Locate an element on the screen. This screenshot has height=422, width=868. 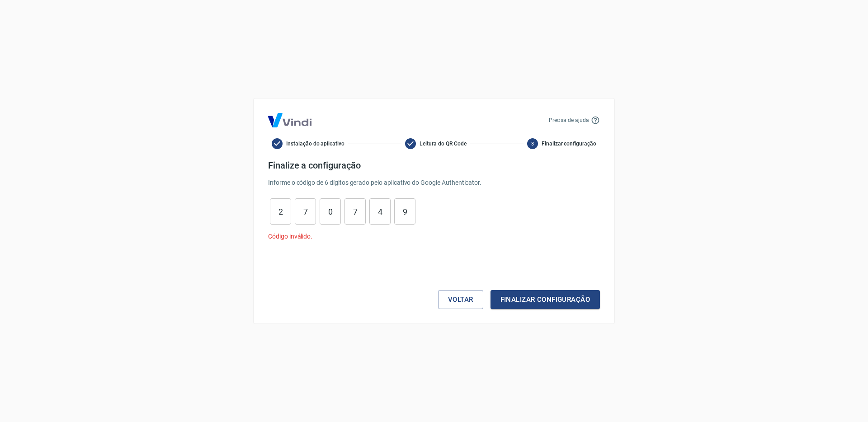
p: Informe o código de 6 dígitos gerado pelo aplicativo do Google Authenticator. is located at coordinates (434, 183).